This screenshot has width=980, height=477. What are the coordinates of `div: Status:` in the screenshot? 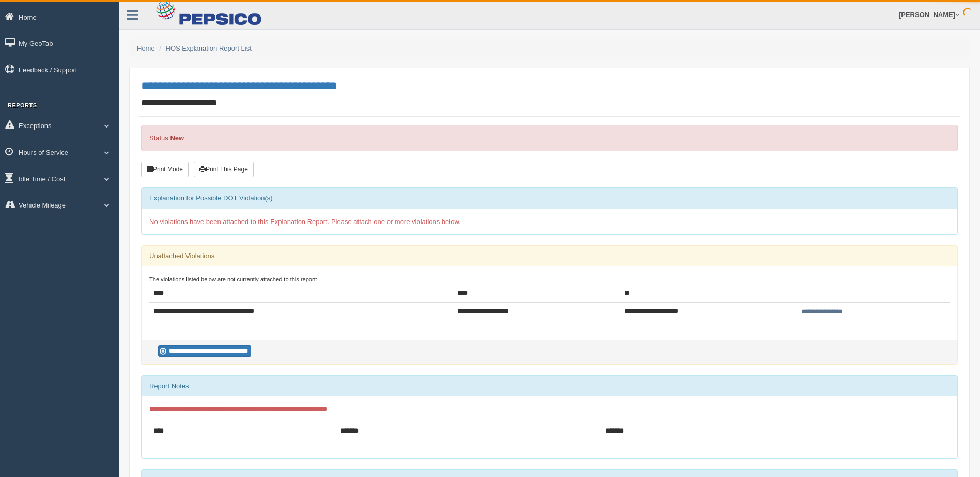 It's located at (549, 138).